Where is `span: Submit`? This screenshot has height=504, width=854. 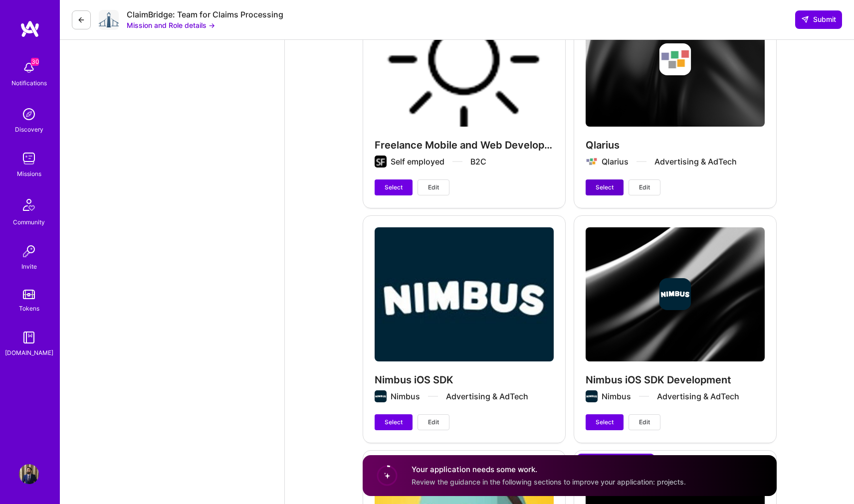
span: Submit is located at coordinates (819, 19).